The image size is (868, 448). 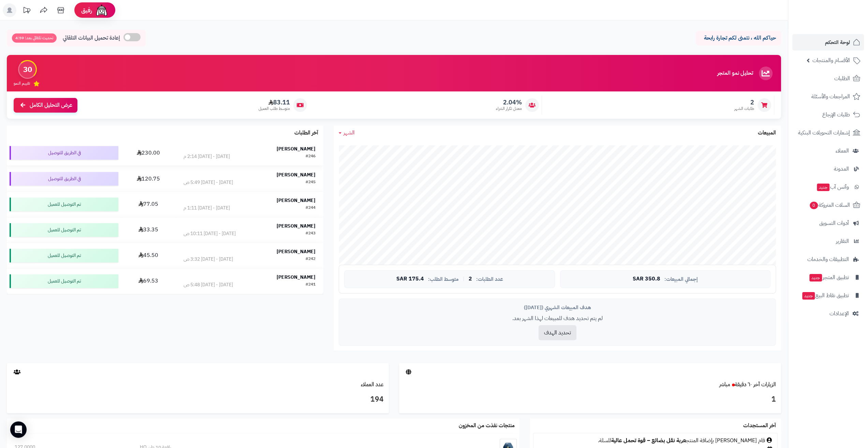 I want to click on span: إجمالي المبيعات:, so click(x=681, y=279).